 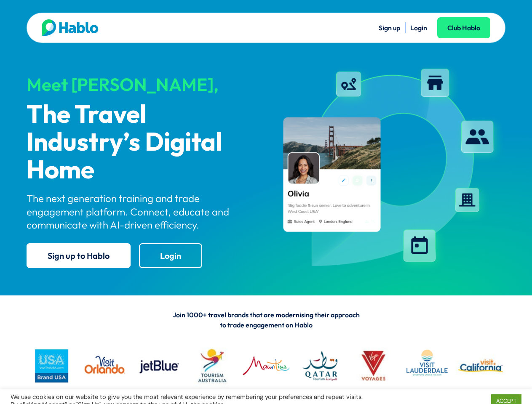 What do you see at coordinates (142, 212) in the screenshot?
I see `p: The next generation training and trade engagement platform. Connect, educate and communicate with...` at bounding box center [142, 212].